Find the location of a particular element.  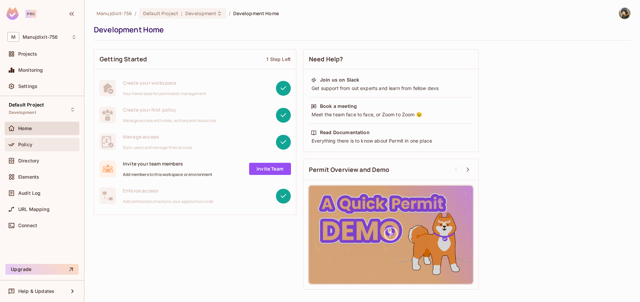

div: Get support from out experts and learn from fellow devs is located at coordinates (391, 88).